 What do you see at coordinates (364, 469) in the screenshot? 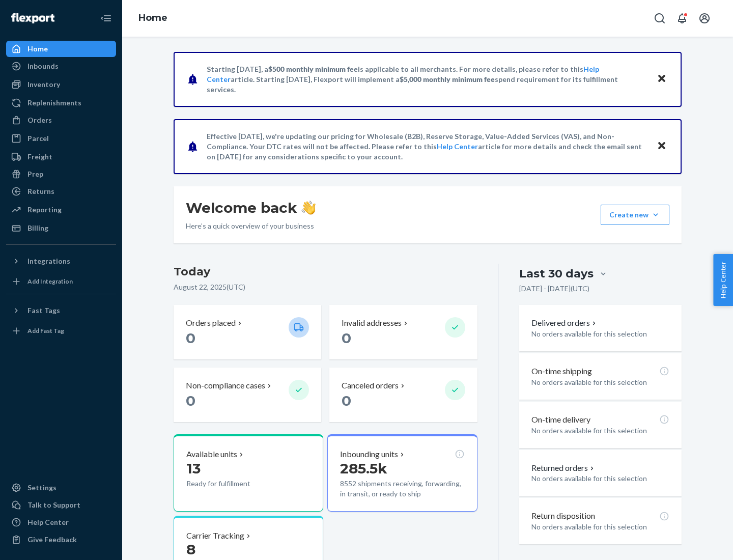
I see `span: 285.5k` at bounding box center [364, 469].